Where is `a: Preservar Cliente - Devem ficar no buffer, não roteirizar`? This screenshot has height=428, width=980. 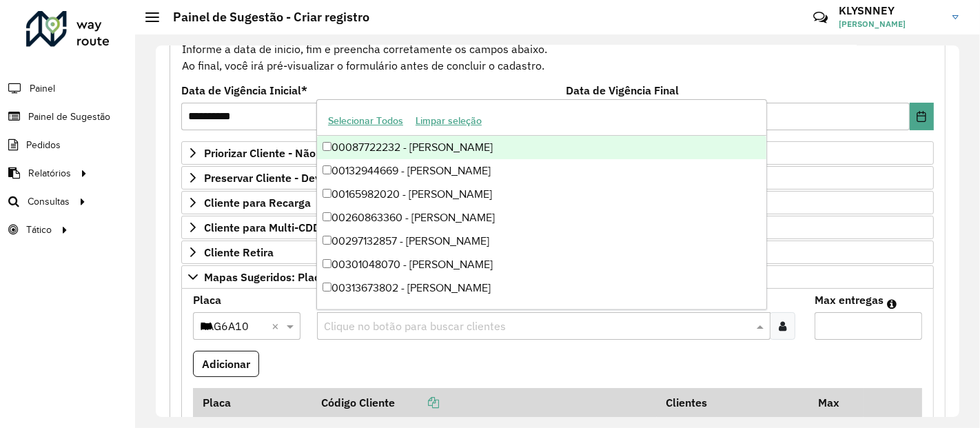 a: Preservar Cliente - Devem ficar no buffer, não roteirizar is located at coordinates (558, 178).